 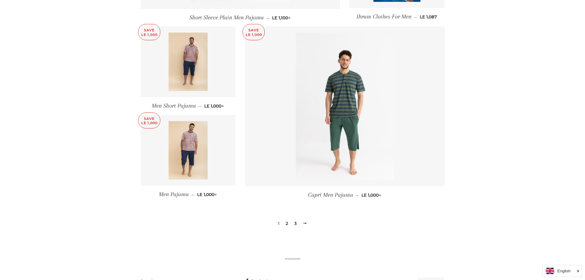 What do you see at coordinates (384, 17) in the screenshot?
I see `span: Ihram Clothes For Men` at bounding box center [384, 17].